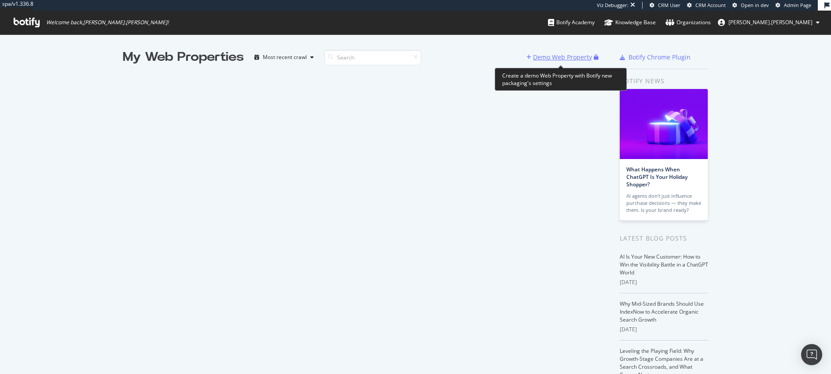  What do you see at coordinates (655, 57) in the screenshot?
I see `a: Botify Chrome Plugin` at bounding box center [655, 57].